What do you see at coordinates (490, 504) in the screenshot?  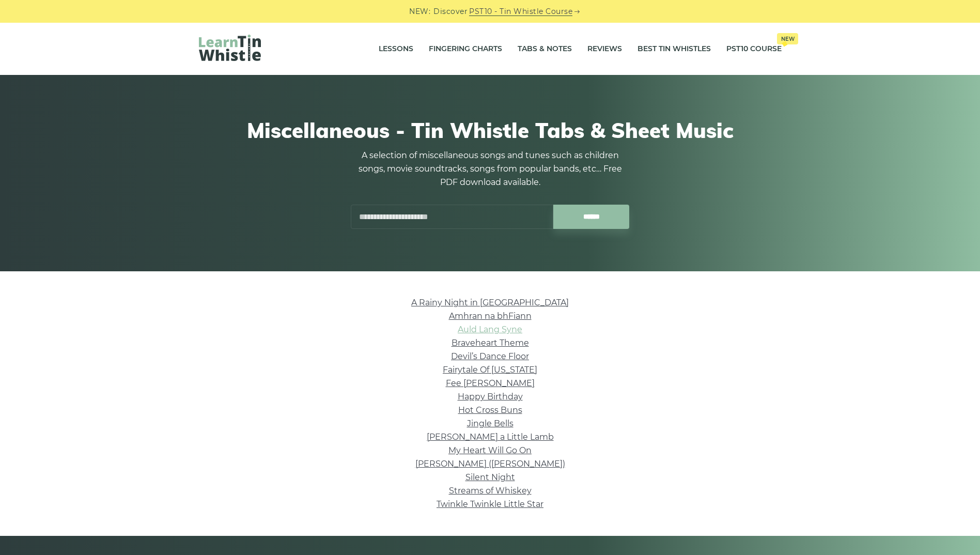 I see `a: Twinkle Twinkle Little Star` at bounding box center [490, 504].